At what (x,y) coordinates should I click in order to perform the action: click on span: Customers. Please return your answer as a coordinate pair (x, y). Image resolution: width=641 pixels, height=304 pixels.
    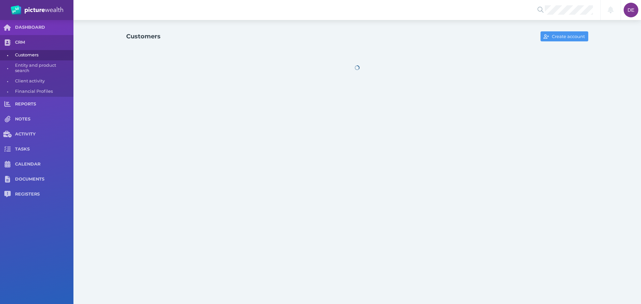
    Looking at the image, I should click on (43, 55).